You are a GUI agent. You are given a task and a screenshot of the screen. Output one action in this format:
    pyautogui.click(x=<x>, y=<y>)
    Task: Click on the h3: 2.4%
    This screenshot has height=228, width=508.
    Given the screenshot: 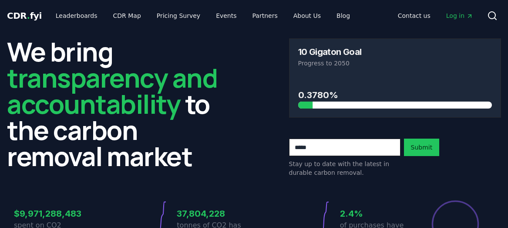 What is the action you would take?
    pyautogui.click(x=379, y=213)
    